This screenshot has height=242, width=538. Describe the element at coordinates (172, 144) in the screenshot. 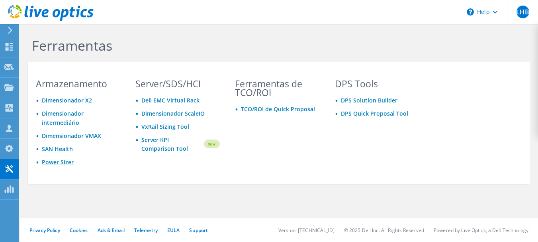

I see `a: Server KPI Comparison Tool` at that location.